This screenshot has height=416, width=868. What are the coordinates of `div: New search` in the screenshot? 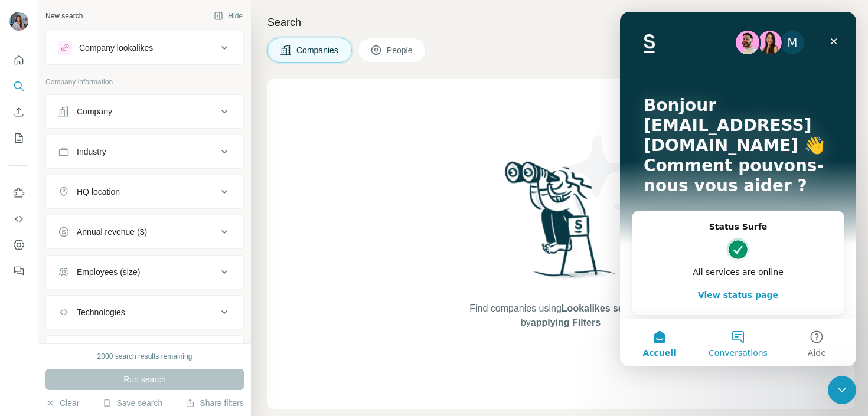 It's located at (64, 16).